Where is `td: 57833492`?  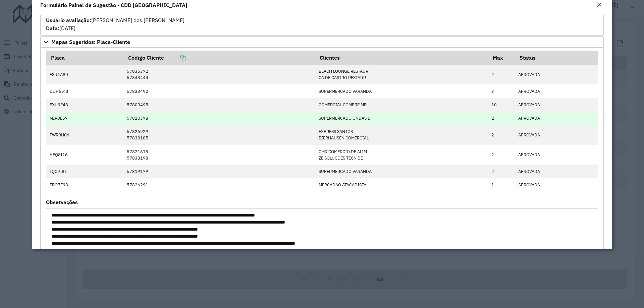
td: 57833492 is located at coordinates (219, 91).